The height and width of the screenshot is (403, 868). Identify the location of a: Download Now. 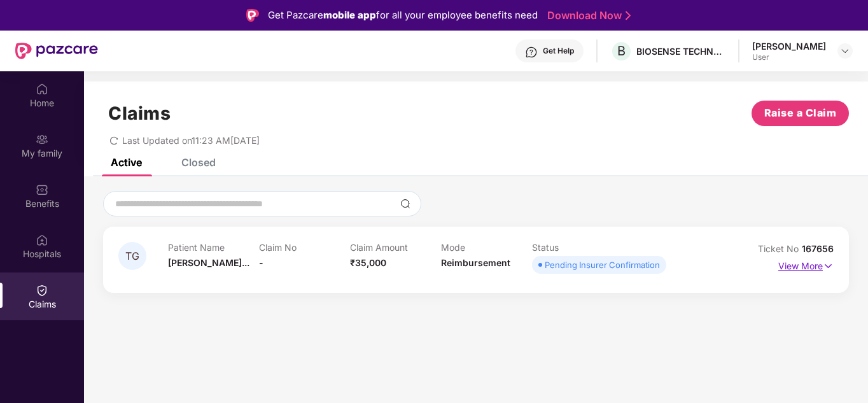
(587, 15).